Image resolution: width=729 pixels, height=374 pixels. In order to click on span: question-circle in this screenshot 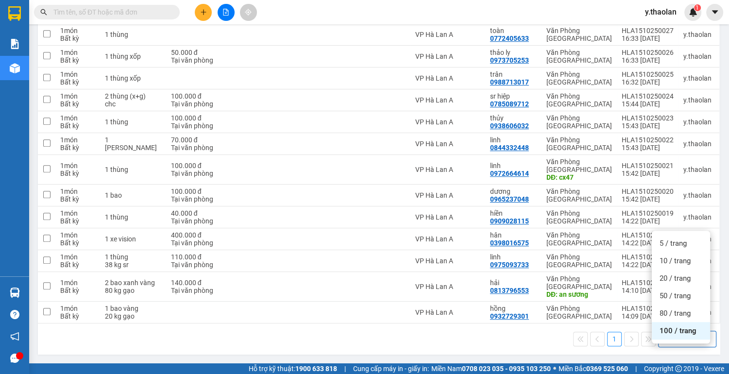, I will do `click(15, 314)`.